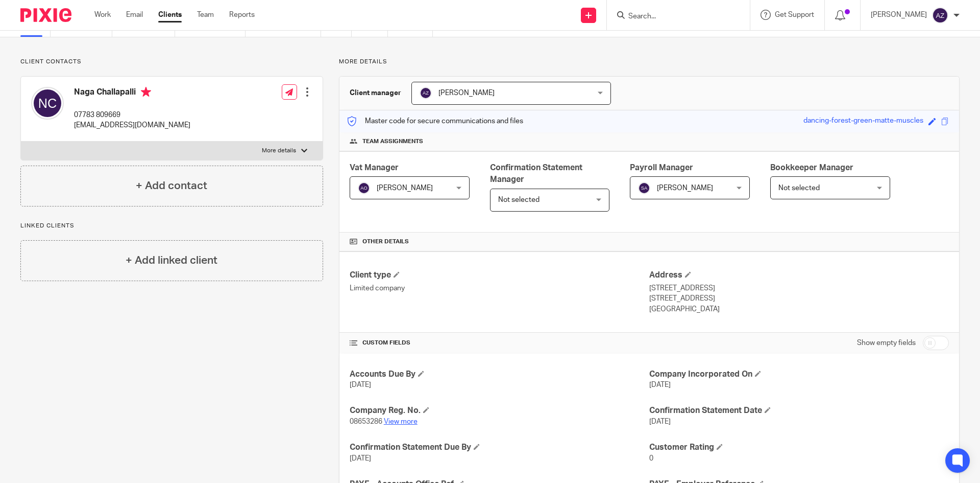  I want to click on h4: Accounts Due By, so click(499, 374).